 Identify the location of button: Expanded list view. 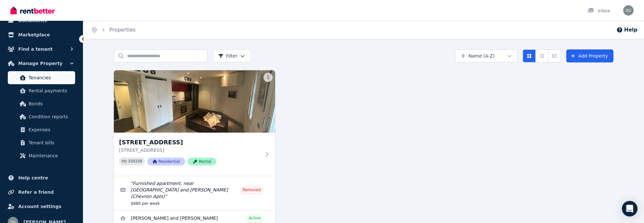
(554, 56).